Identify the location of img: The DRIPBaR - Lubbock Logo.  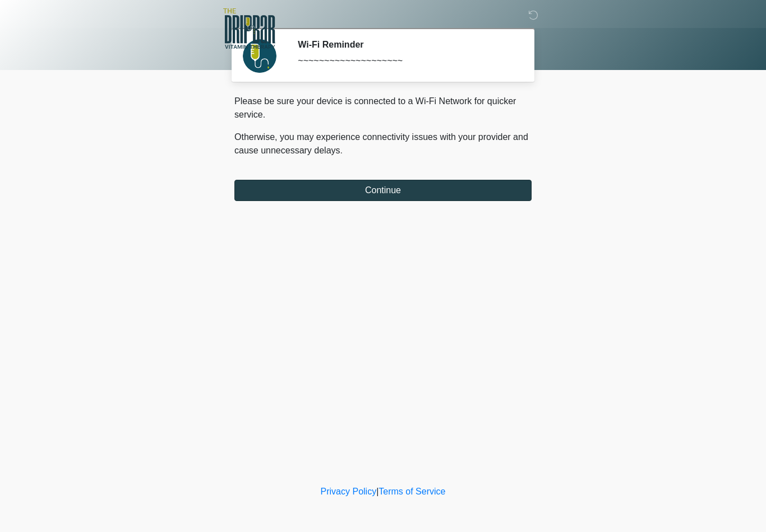
(249, 28).